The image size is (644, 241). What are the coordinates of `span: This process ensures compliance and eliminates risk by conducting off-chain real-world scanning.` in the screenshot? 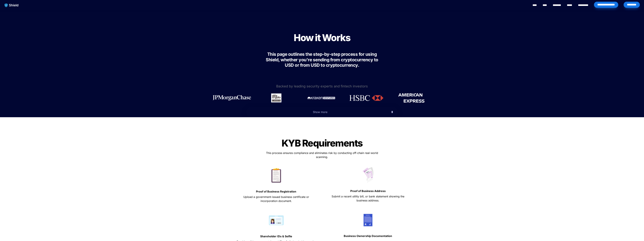 It's located at (322, 155).